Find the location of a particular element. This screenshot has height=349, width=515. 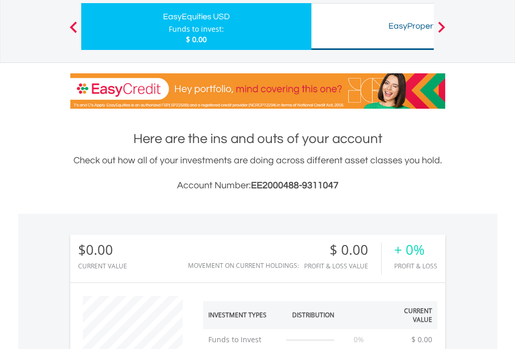

h1: Here are the ins and outs of your account is located at coordinates (258, 139).